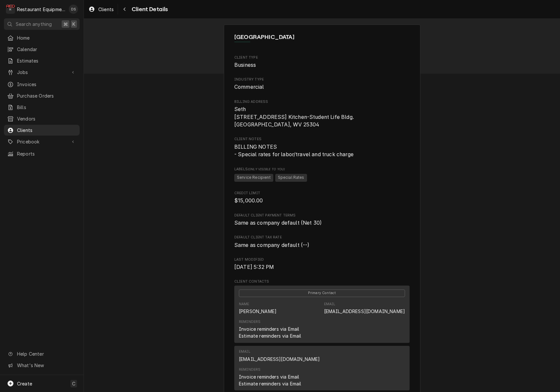  Describe the element at coordinates (41, 153) in the screenshot. I see `a: Reports` at that location.